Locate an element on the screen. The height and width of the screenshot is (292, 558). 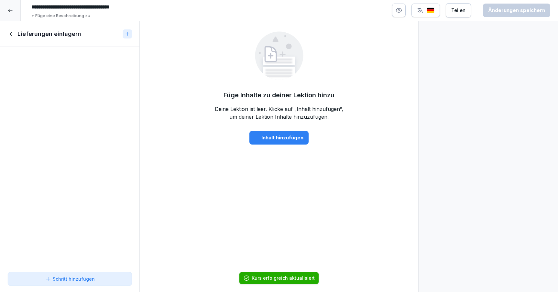
p: + Füge eine Beschreibung zu is located at coordinates (61, 16).